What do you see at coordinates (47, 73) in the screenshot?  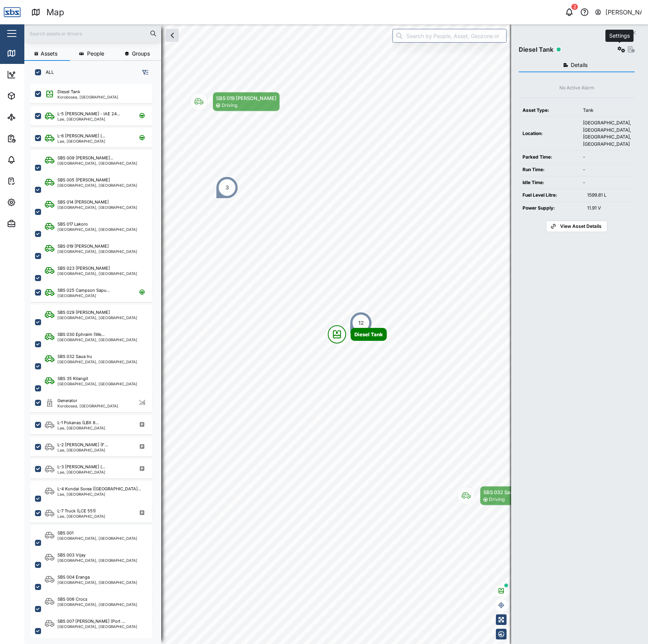 I see `label: ALL` at bounding box center [47, 73].